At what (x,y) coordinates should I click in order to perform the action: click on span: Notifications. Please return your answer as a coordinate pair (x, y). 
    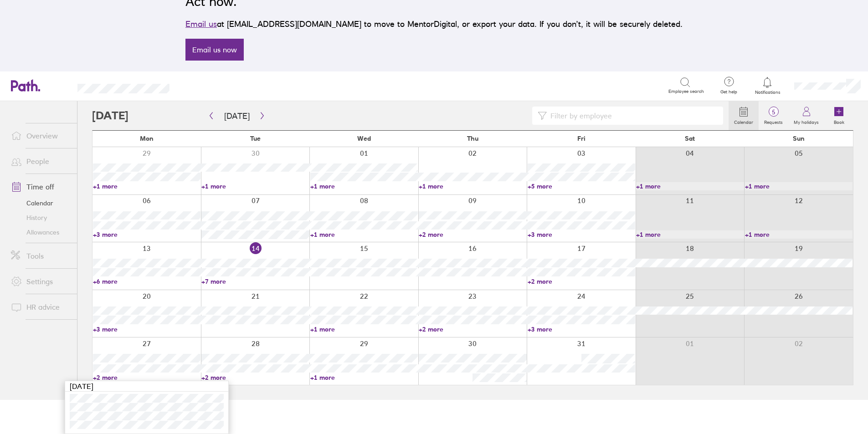
    Looking at the image, I should click on (768, 92).